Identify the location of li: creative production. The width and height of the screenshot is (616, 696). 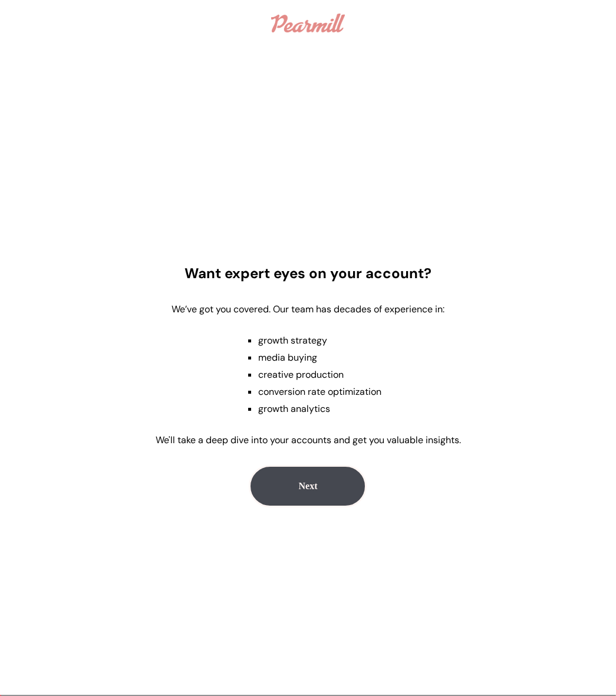
(319, 374).